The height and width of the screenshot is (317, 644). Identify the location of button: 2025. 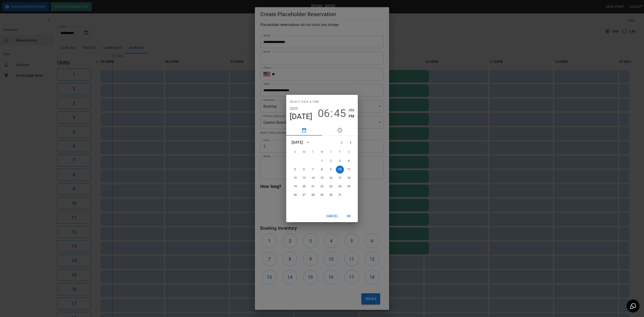
(294, 109).